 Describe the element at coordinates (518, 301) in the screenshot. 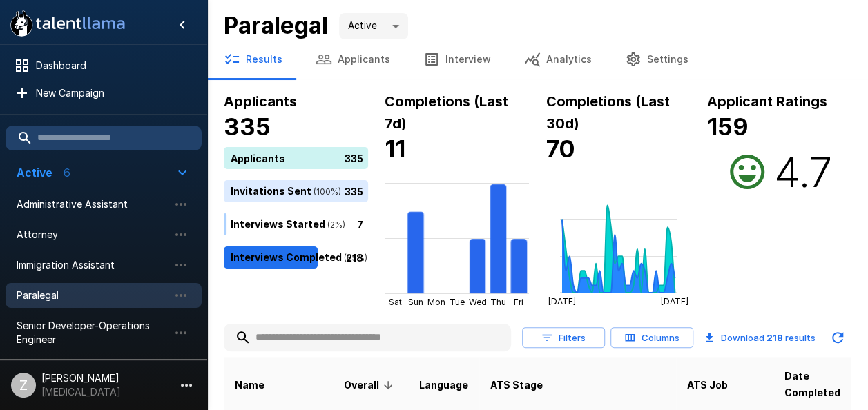

I see `tspan: Fri` at that location.